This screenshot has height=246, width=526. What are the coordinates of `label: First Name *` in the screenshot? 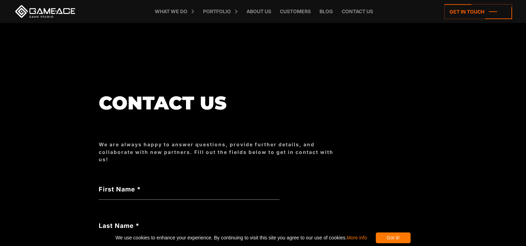 It's located at (189, 189).